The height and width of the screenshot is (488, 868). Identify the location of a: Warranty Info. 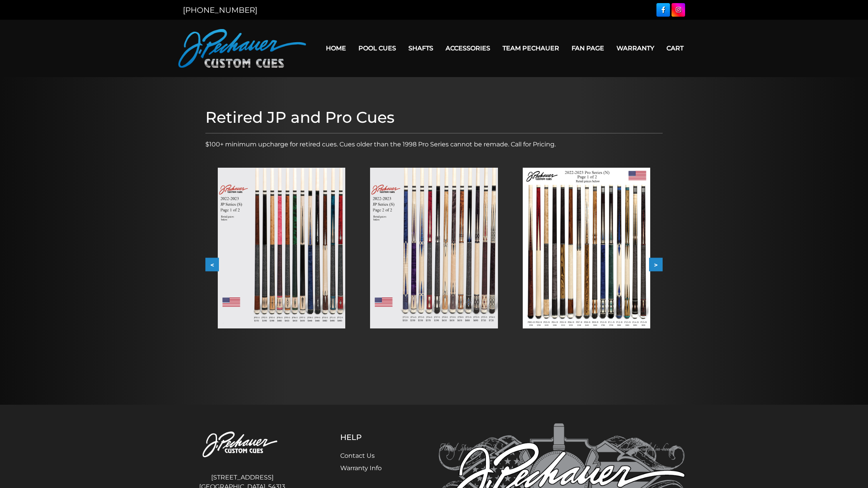
(361, 468).